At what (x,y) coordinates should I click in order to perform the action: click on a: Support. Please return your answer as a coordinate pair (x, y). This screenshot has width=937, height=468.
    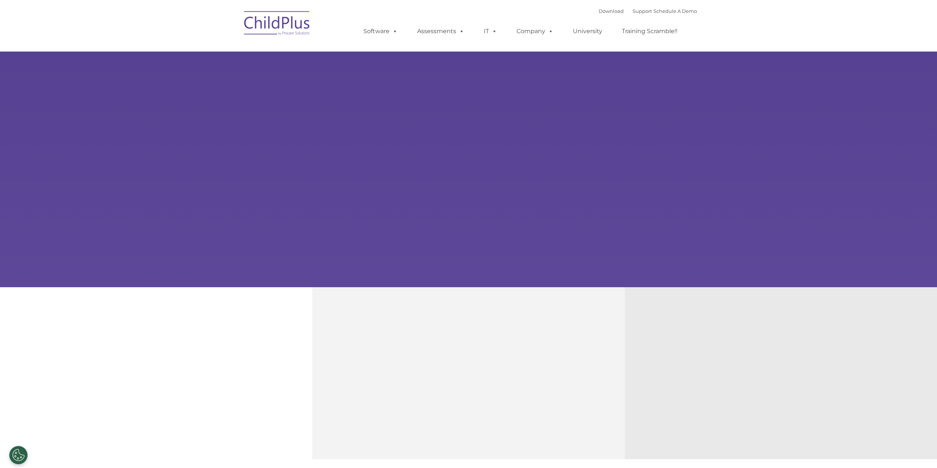
    Looking at the image, I should click on (642, 11).